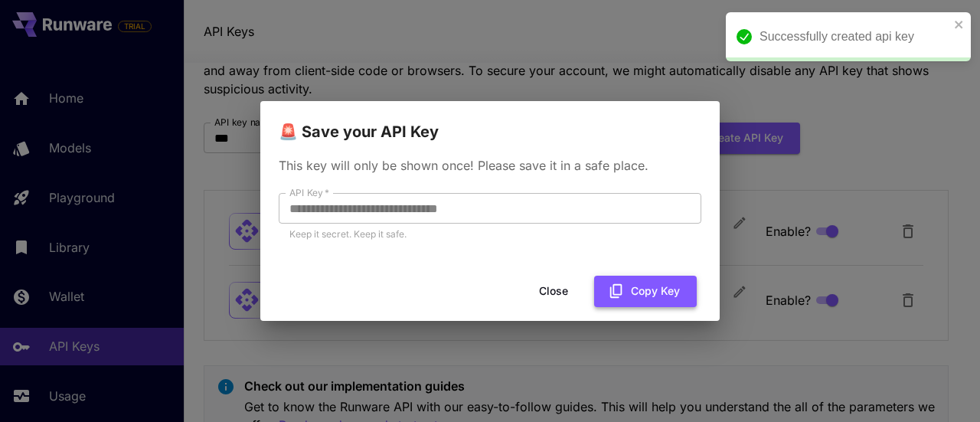  What do you see at coordinates (553, 291) in the screenshot?
I see `button: Close` at bounding box center [553, 291].